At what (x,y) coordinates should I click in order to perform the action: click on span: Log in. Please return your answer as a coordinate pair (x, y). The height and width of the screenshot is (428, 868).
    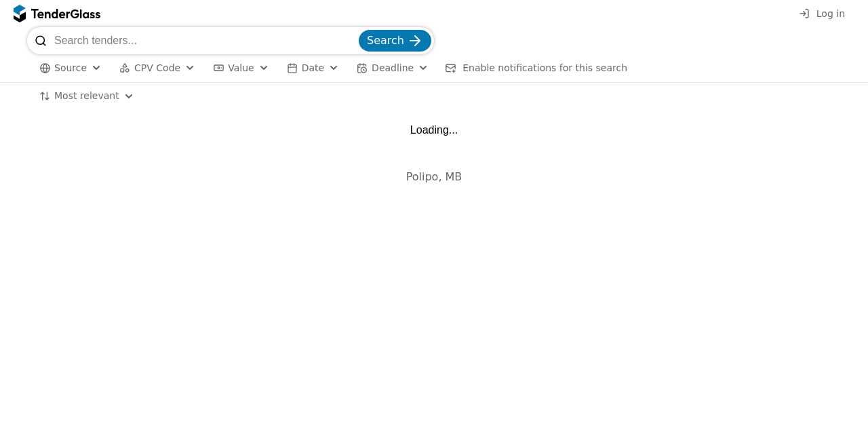
    Looking at the image, I should click on (831, 14).